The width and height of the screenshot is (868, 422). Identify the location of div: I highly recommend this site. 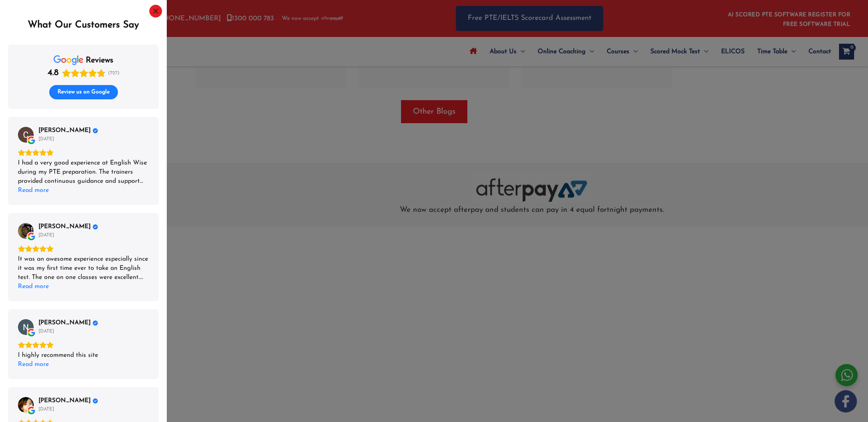
(83, 355).